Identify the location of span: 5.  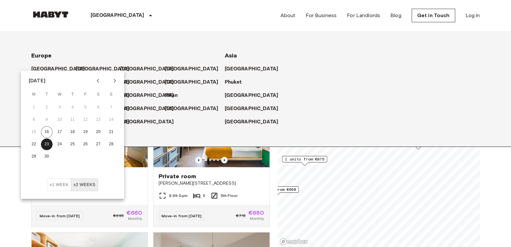
(204, 195).